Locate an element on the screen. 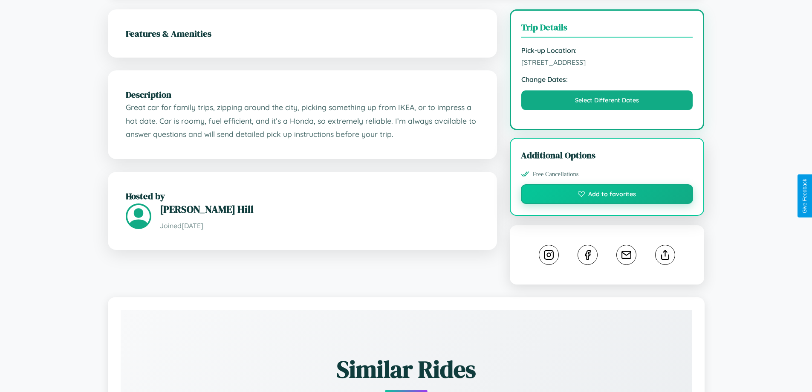 This screenshot has height=392, width=812. h3: Trip Details is located at coordinates (607, 29).